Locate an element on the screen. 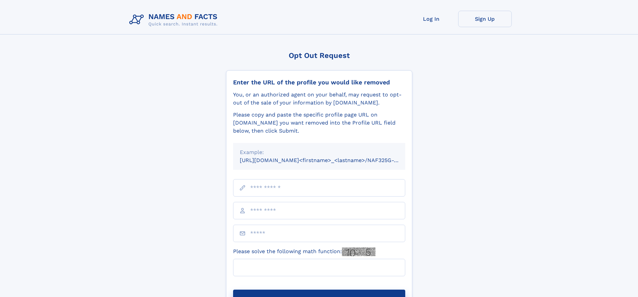  div: Opt Out Request is located at coordinates (319, 55).